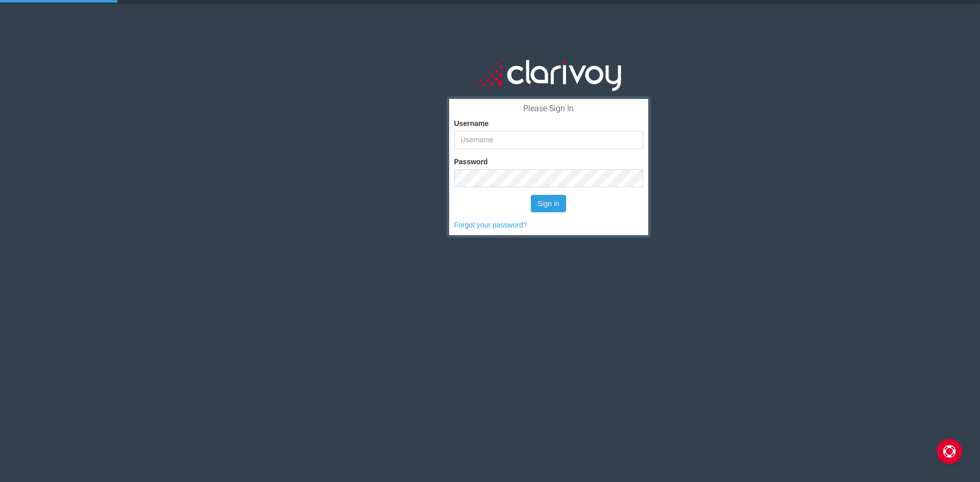 The image size is (980, 482). I want to click on img: clarivoy_whitetext_transbg.svg, so click(548, 74).